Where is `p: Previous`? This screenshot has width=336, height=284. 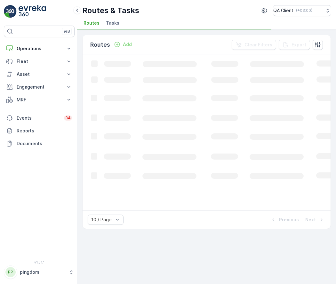 p: Previous is located at coordinates (289, 220).